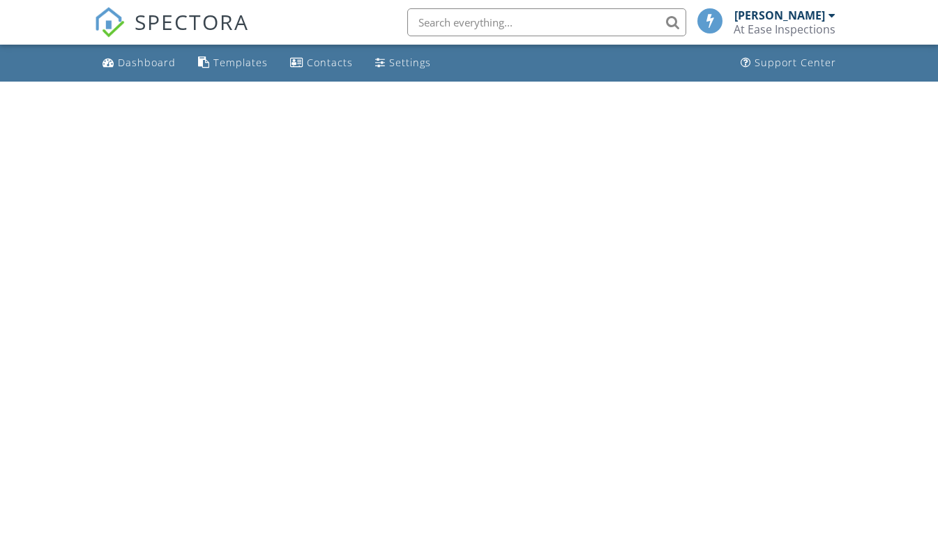 The height and width of the screenshot is (560, 938). Describe the element at coordinates (241, 62) in the screenshot. I see `div: Templates` at that location.